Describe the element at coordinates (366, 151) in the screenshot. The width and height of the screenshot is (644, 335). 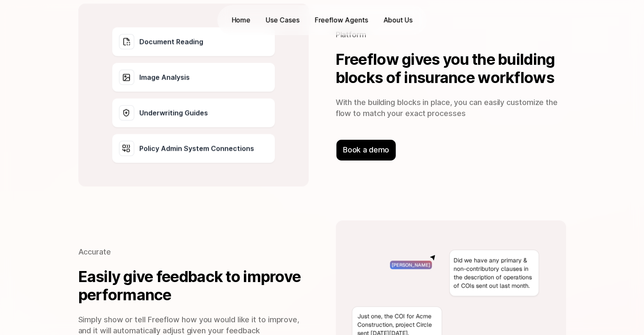
I see `p: Book a demo` at that location.